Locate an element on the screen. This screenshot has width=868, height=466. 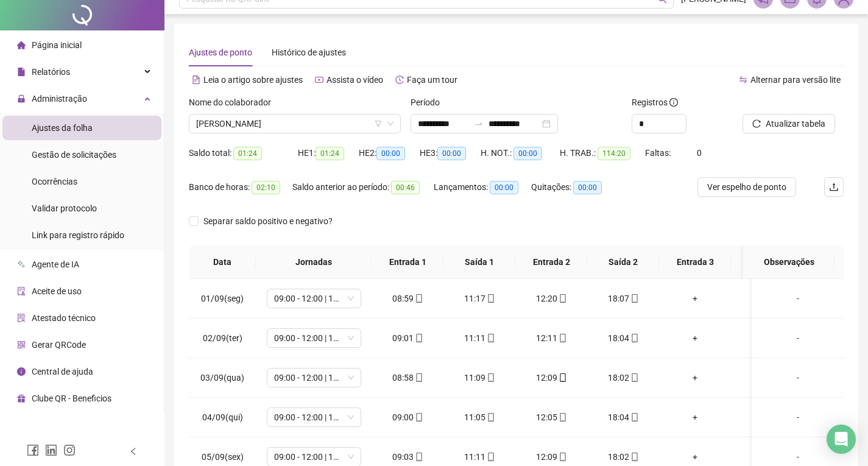
span: file is located at coordinates (22, 72).